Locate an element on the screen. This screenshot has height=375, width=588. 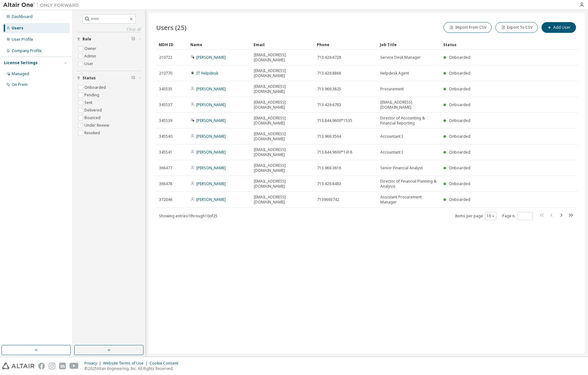
span: 345535 is located at coordinates (166, 89).